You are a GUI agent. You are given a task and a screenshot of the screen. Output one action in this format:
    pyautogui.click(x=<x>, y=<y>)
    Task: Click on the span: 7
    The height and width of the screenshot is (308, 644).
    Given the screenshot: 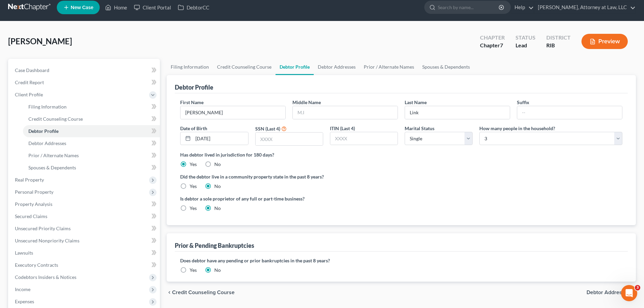 What is the action you would take?
    pyautogui.click(x=501, y=45)
    